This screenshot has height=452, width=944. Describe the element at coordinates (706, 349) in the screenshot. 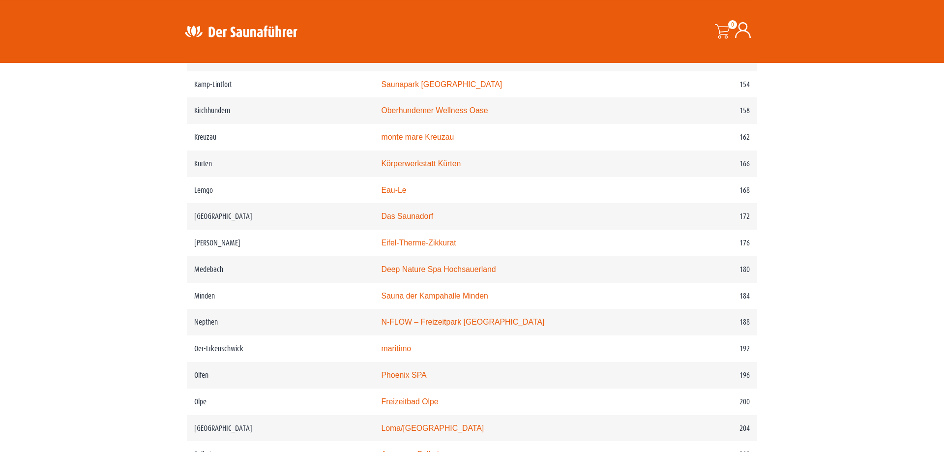

I see `td: 192` at that location.